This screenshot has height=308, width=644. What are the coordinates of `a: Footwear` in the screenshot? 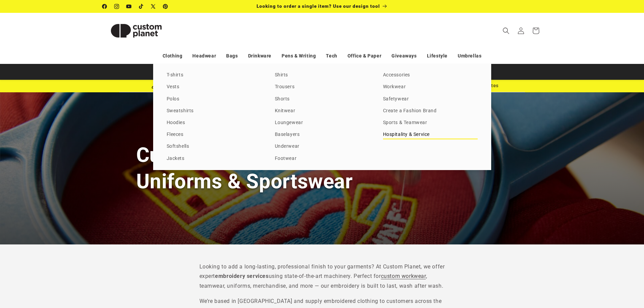 It's located at (322, 158).